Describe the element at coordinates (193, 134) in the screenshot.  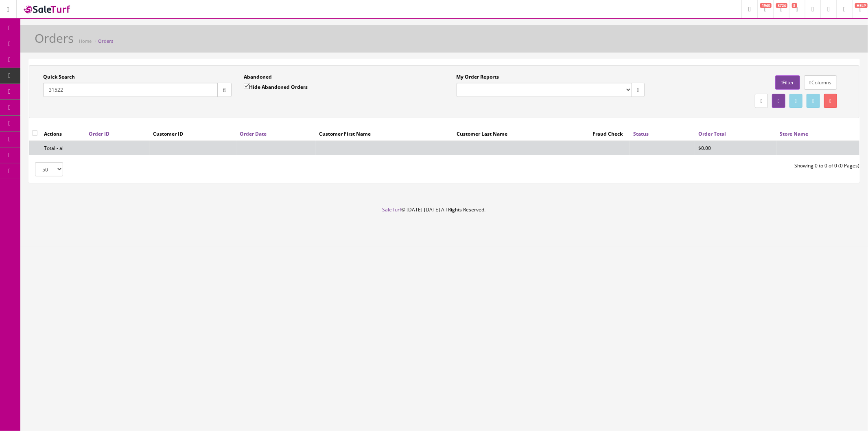
I see `th: Customer ID` at that location.